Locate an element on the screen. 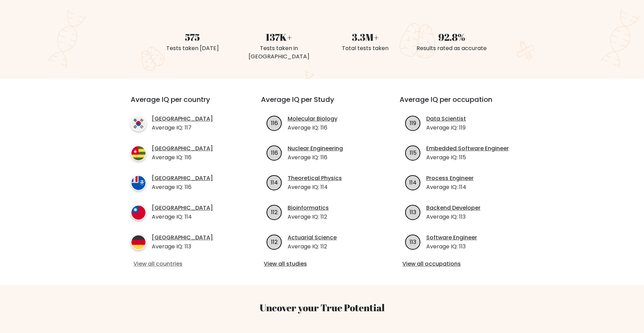 The height and width of the screenshot is (333, 644). h3: Average IQ per country is located at coordinates (183, 104).